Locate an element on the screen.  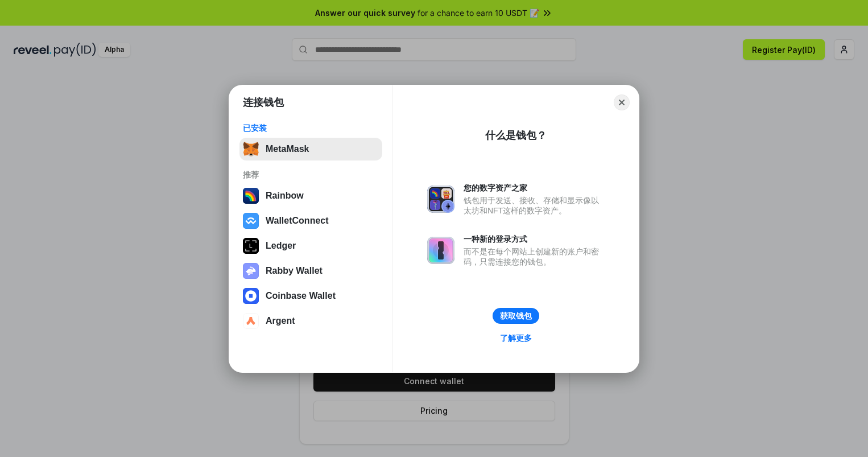
div: Argent is located at coordinates (281, 320).